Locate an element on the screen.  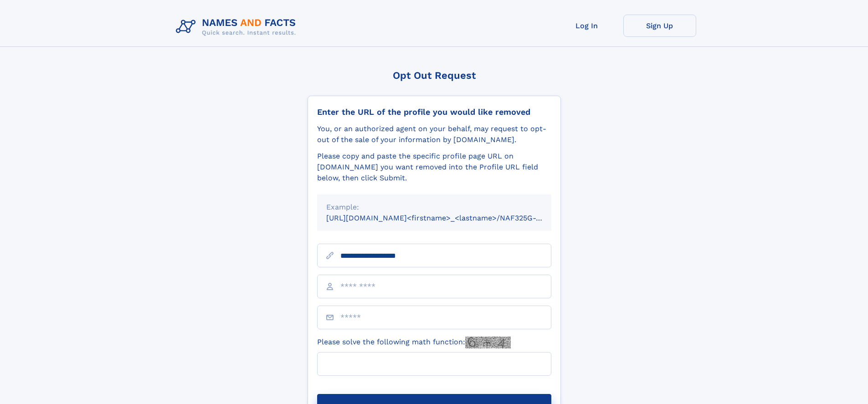
div: Enter the URL of the profile you would like removed is located at coordinates (434, 112).